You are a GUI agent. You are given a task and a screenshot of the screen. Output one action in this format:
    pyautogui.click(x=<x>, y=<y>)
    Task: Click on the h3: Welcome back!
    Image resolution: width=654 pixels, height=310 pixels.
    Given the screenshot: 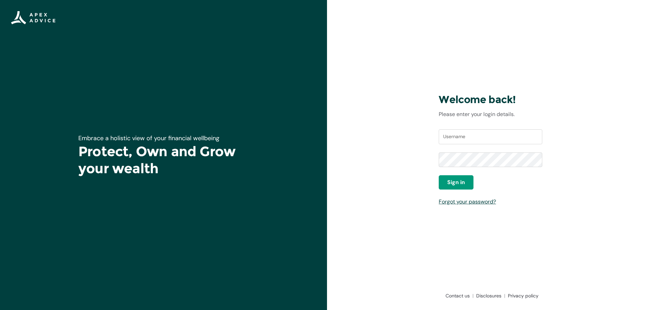 What is the action you would take?
    pyautogui.click(x=491, y=100)
    